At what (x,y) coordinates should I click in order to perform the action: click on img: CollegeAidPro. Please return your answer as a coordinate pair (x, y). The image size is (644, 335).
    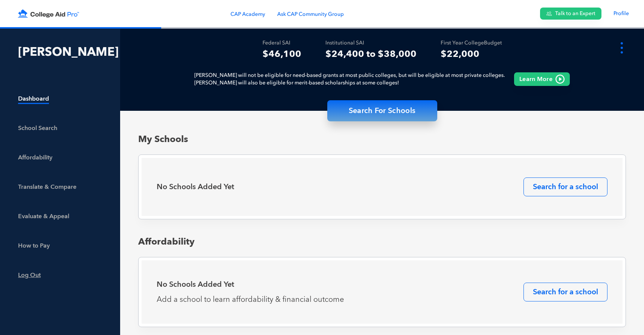
    Looking at the image, I should click on (48, 13).